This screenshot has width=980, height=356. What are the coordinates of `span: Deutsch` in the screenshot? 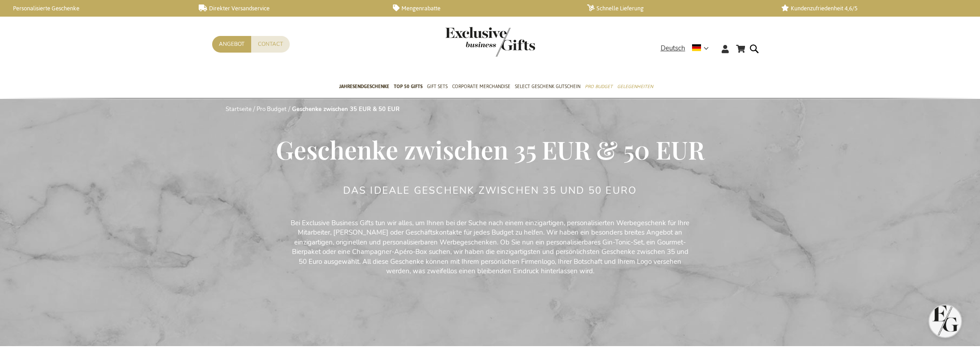 It's located at (673, 48).